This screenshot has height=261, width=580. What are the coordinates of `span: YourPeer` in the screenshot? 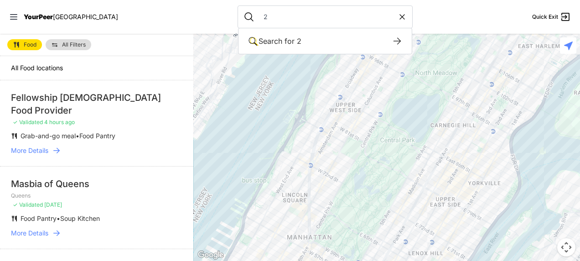 It's located at (38, 16).